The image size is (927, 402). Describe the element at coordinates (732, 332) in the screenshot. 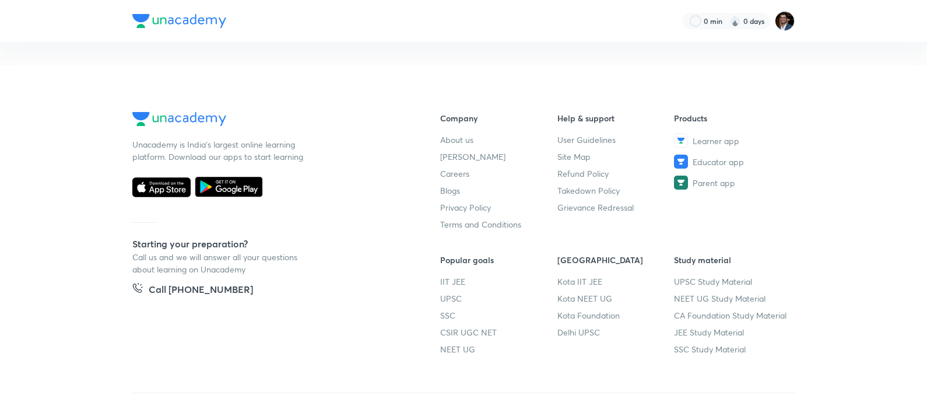

I see `a: JEE Study Material` at that location.